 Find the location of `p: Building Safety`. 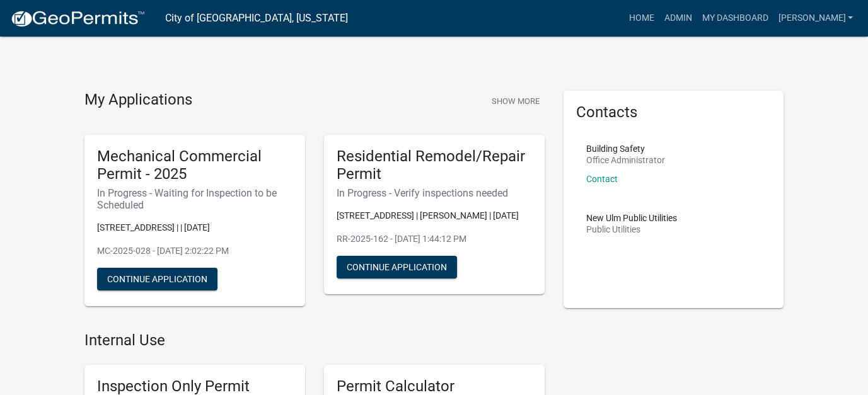

p: Building Safety is located at coordinates (625, 149).